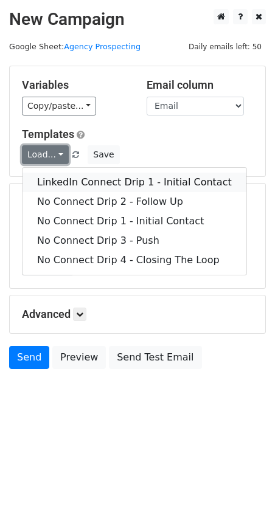 Image resolution: width=275 pixels, height=524 pixels. What do you see at coordinates (134, 260) in the screenshot?
I see `a: No Connect Drip 4 - Closing The Loop` at bounding box center [134, 260].